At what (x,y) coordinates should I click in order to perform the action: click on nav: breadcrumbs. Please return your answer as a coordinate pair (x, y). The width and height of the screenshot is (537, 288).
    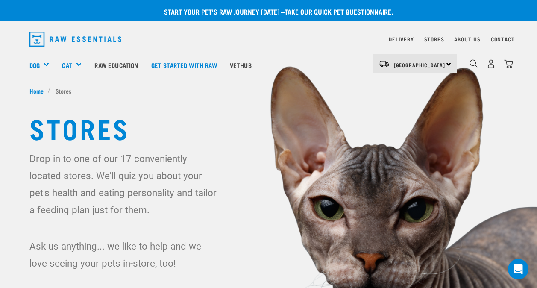
    Looking at the image, I should click on (269, 91).